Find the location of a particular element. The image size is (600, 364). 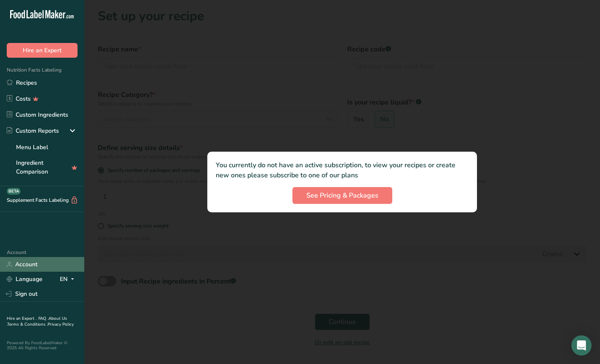

a: Privacy Policy is located at coordinates (61, 324).